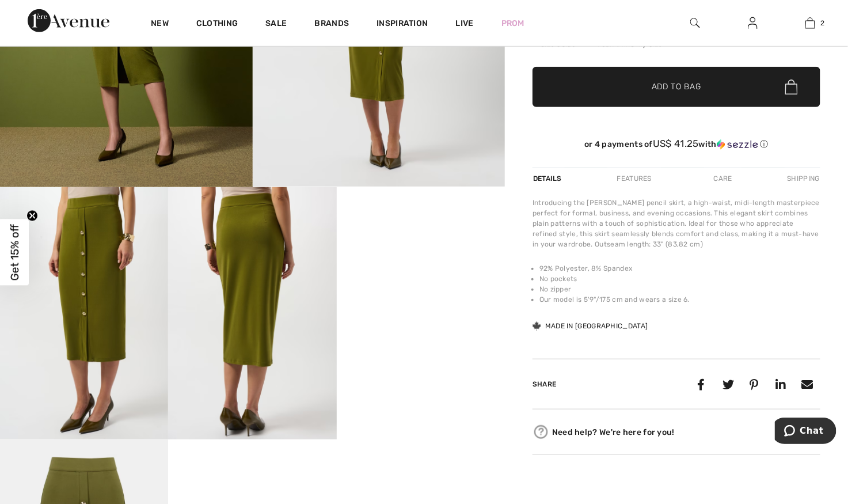  I want to click on a: Brands, so click(332, 24).